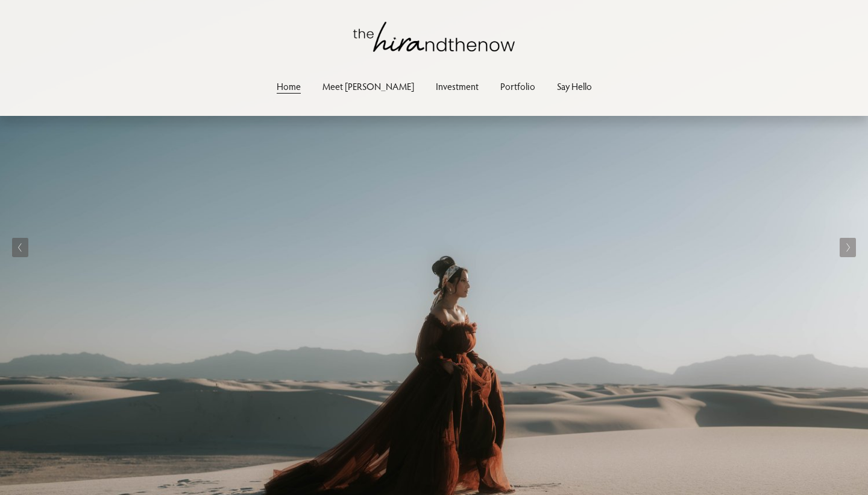  Describe the element at coordinates (575, 86) in the screenshot. I see `a: Say Hello` at that location.